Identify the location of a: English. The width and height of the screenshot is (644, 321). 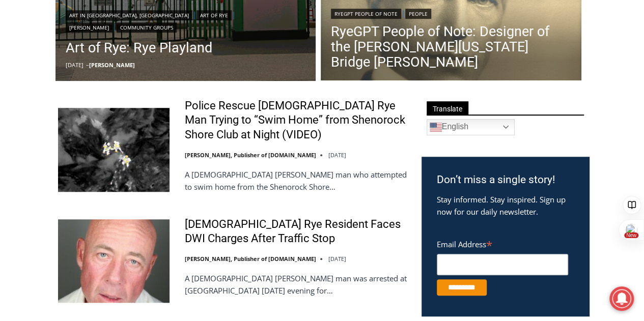
(470, 127).